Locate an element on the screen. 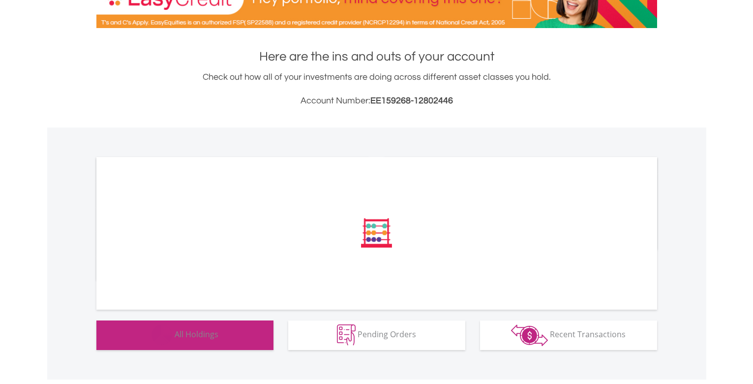 The image size is (753, 384). span: All Holdings is located at coordinates (196, 334).